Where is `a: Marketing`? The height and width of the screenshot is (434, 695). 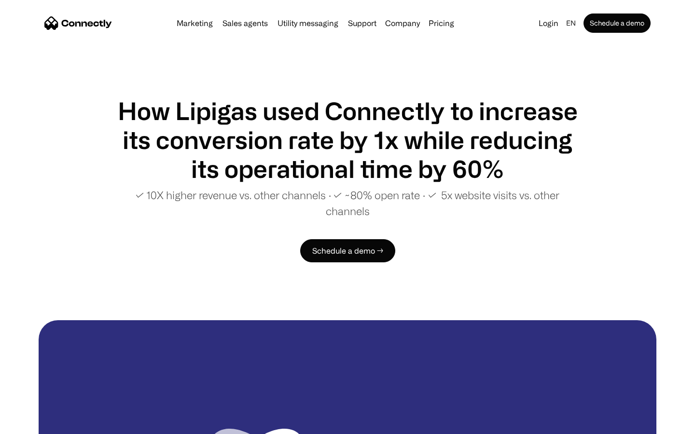 a: Marketing is located at coordinates (194, 23).